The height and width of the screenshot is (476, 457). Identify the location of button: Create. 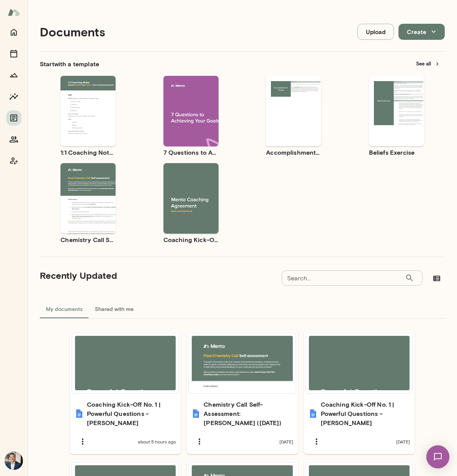
(421, 32).